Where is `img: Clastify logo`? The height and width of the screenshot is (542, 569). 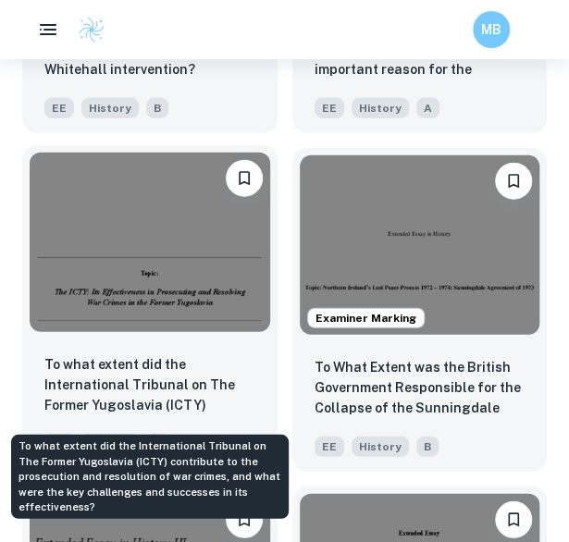
img: Clastify logo is located at coordinates (92, 30).